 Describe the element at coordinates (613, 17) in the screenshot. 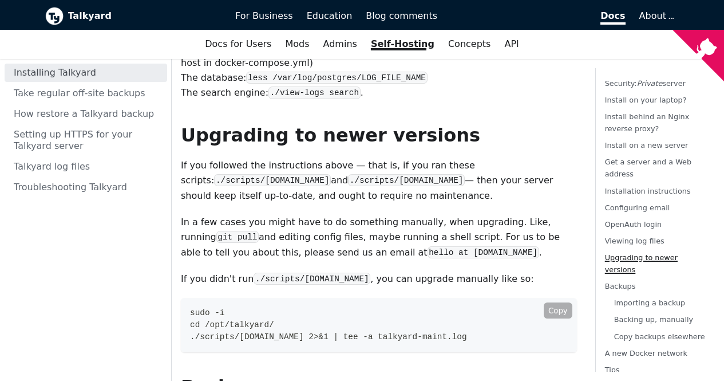

I see `span: Docs` at that location.